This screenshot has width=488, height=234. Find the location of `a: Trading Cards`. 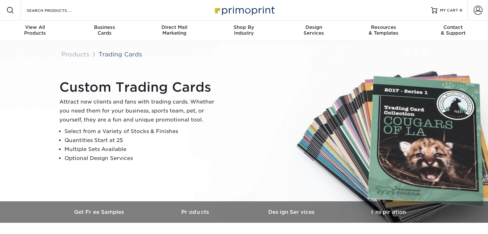

a: Trading Cards is located at coordinates (120, 54).